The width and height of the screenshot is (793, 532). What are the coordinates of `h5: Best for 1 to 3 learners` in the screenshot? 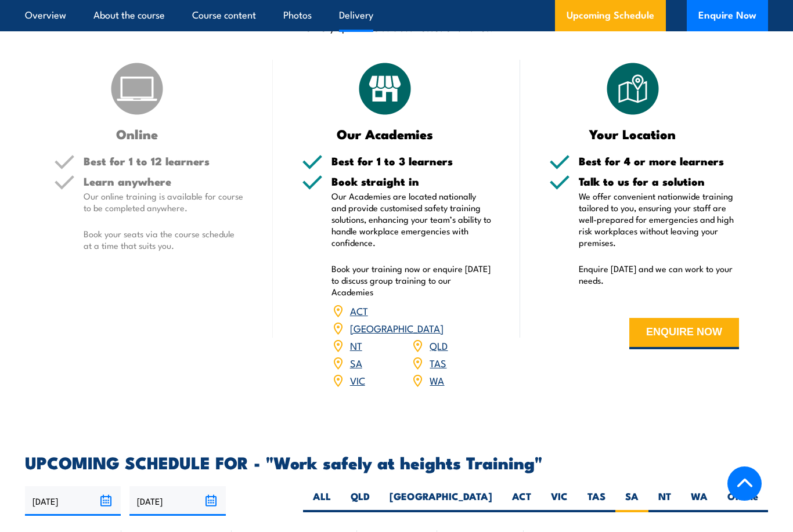 It's located at (412, 161).